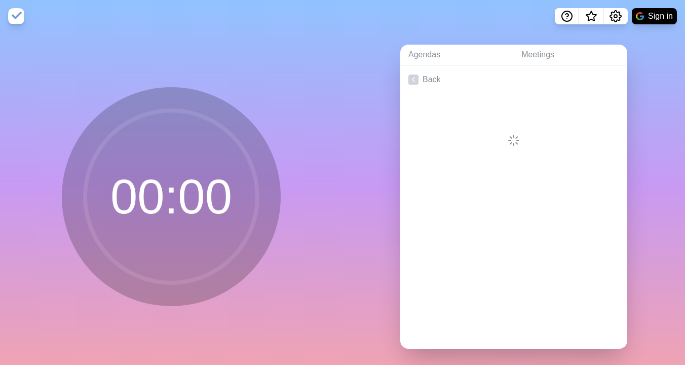 This screenshot has width=685, height=365. What do you see at coordinates (640, 16) in the screenshot?
I see `img: google logo` at bounding box center [640, 16].